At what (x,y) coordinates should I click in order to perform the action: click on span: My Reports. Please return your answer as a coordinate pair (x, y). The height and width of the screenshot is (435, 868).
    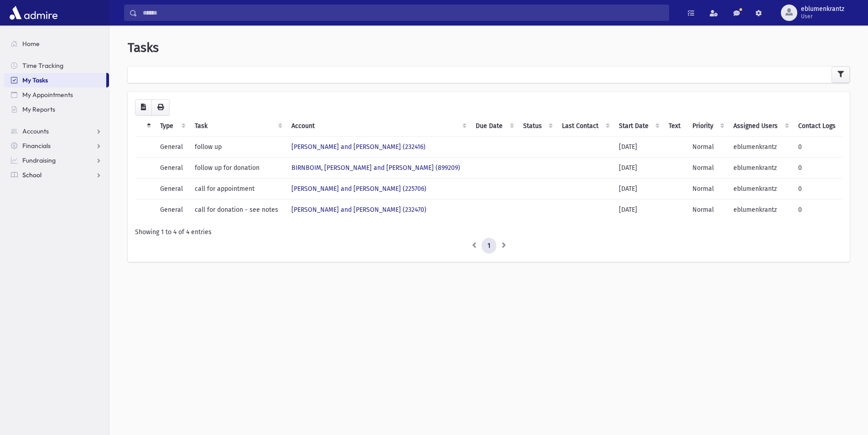
    Looking at the image, I should click on (39, 109).